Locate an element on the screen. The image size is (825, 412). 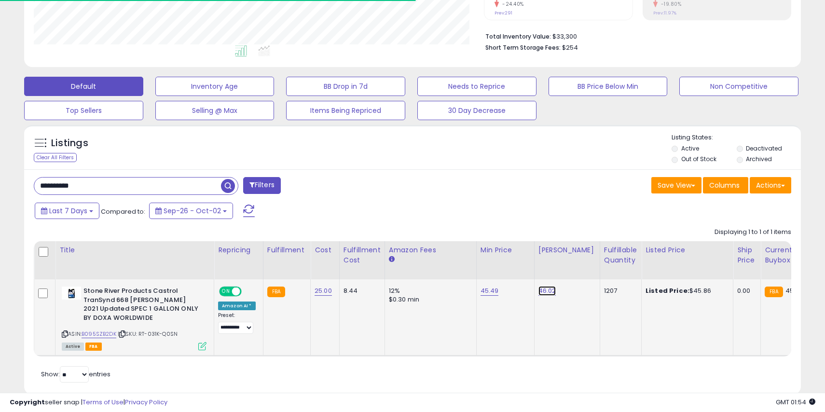
span: $254 is located at coordinates (570, 47).